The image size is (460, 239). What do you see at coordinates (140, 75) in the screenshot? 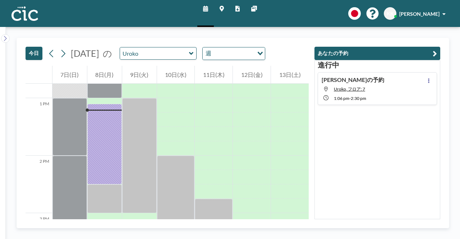
I see `div: 9日(火)` at bounding box center [140, 75].